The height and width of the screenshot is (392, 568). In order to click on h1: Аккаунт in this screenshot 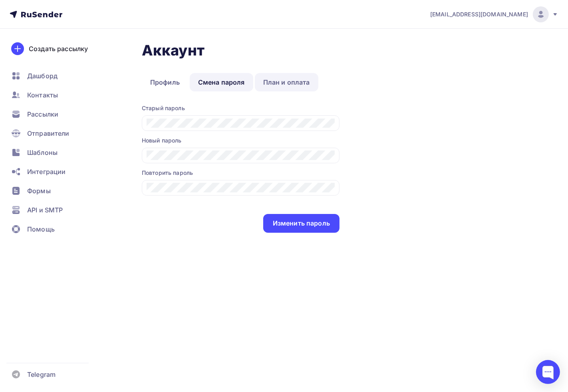, I will do `click(338, 50)`.